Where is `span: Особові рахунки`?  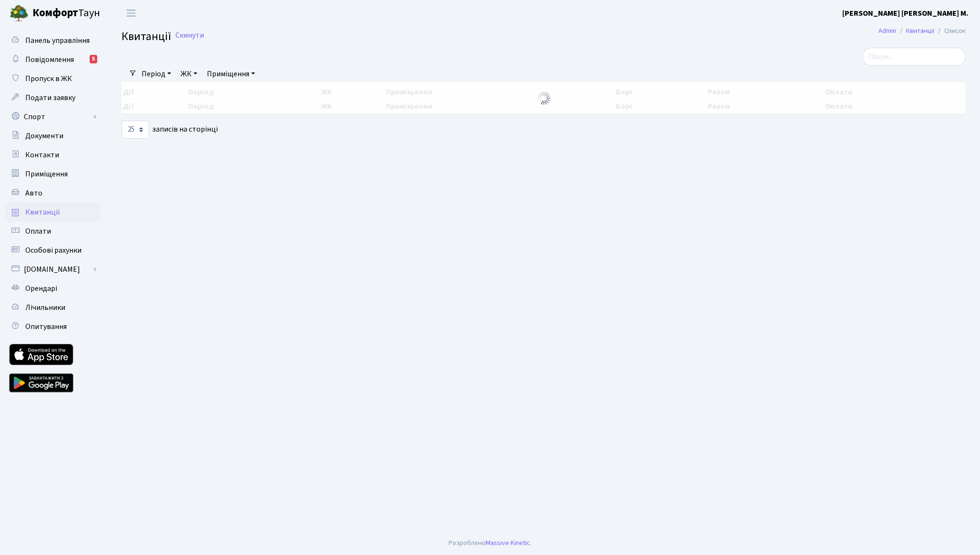 span: Особові рахунки is located at coordinates (53, 250).